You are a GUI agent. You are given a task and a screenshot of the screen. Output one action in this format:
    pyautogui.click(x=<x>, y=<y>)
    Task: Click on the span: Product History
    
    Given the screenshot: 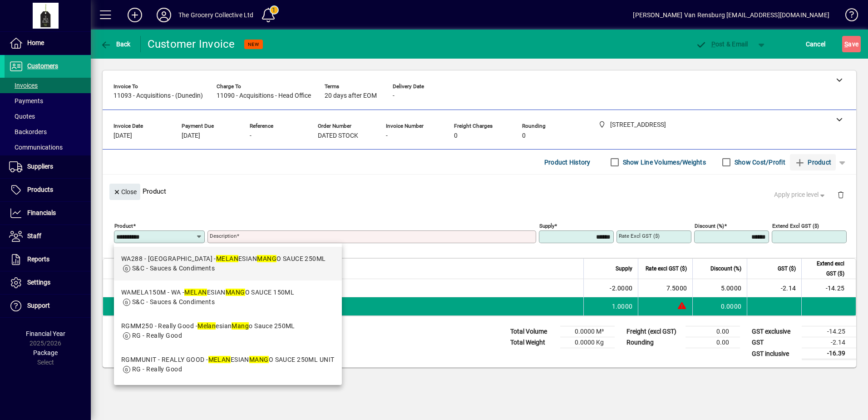 What is the action you would take?
    pyautogui.click(x=567, y=162)
    